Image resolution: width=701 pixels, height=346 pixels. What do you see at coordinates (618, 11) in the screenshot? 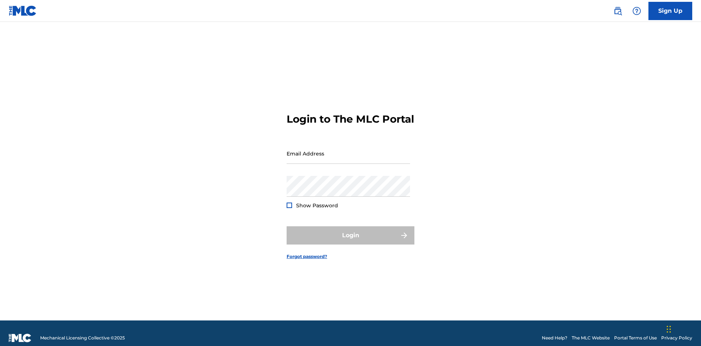
I see `img: search` at bounding box center [618, 11].